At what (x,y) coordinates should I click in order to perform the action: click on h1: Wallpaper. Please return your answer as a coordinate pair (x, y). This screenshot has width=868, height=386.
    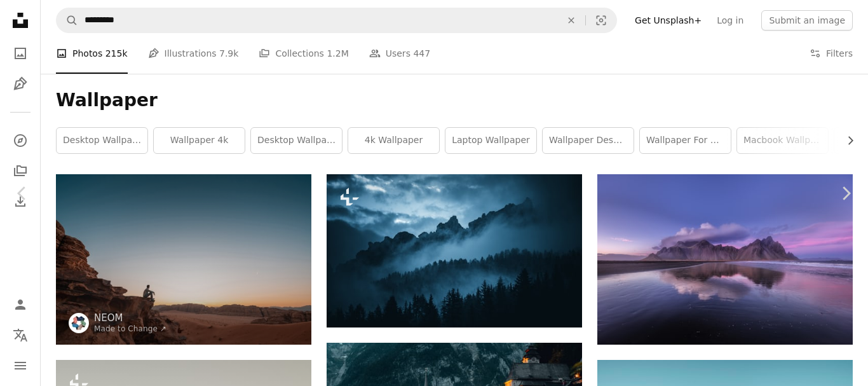
    Looking at the image, I should click on (454, 101).